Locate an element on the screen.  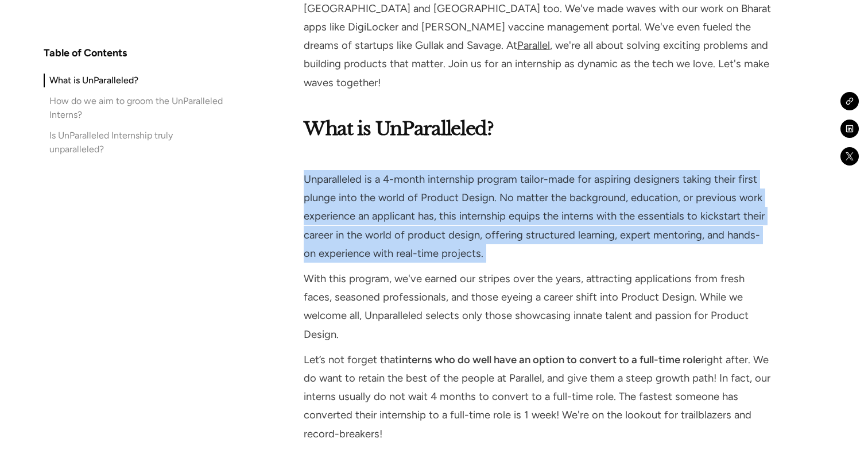
h4: Table of Contents is located at coordinates (85, 53).